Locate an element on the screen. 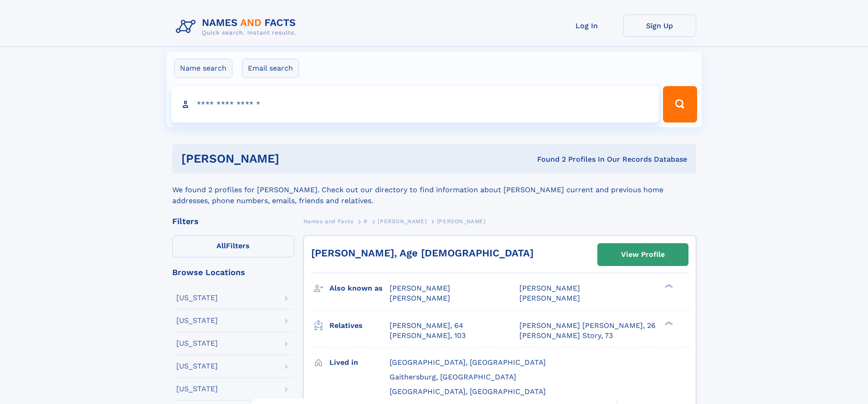 The width and height of the screenshot is (868, 404). span: All is located at coordinates (221, 246).